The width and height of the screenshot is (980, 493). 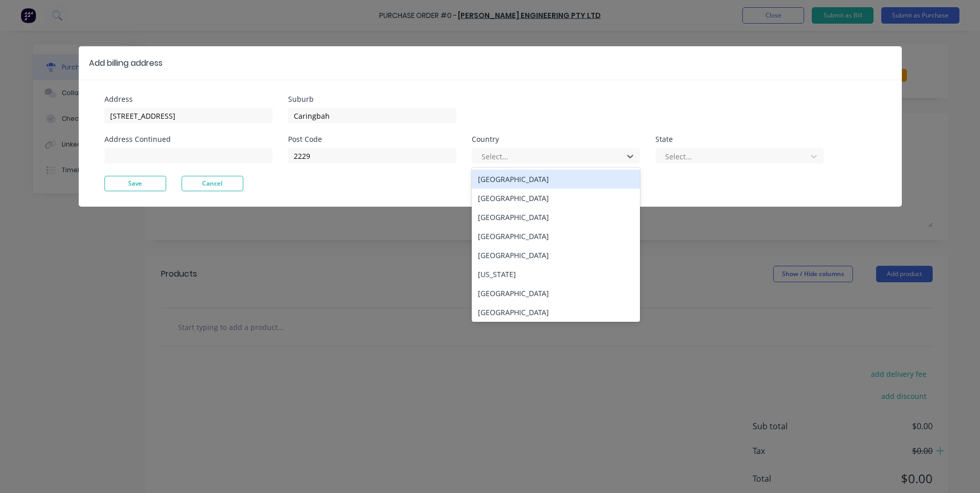 What do you see at coordinates (189, 139) in the screenshot?
I see `div: Address Continued` at bounding box center [189, 139].